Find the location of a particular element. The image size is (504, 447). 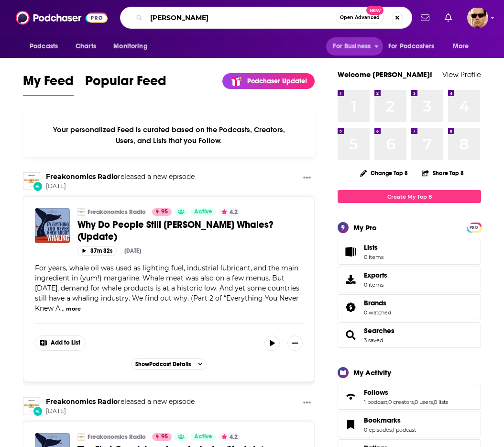

span: For Podcasters is located at coordinates (411, 46).